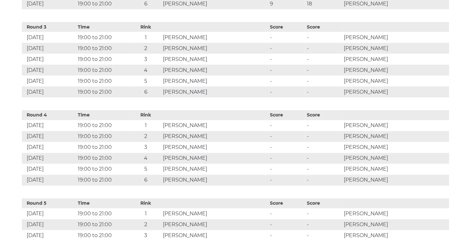 The height and width of the screenshot is (240, 471). Describe the element at coordinates (49, 27) in the screenshot. I see `th: Round 3` at that location.